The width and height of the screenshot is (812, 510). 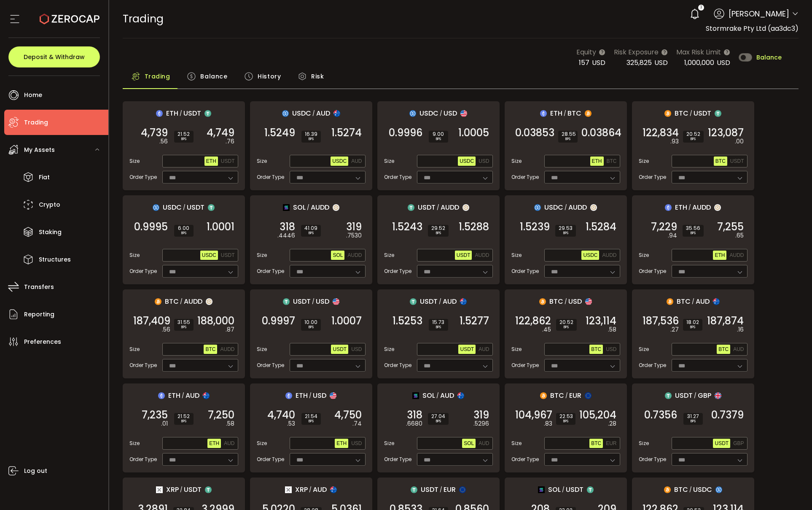 What do you see at coordinates (693, 322) in the screenshot?
I see `span: 18.02` at bounding box center [693, 322].